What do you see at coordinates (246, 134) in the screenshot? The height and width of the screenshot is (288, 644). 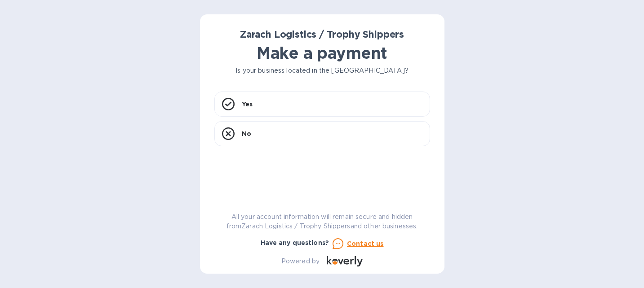 I see `p: No` at bounding box center [246, 134].